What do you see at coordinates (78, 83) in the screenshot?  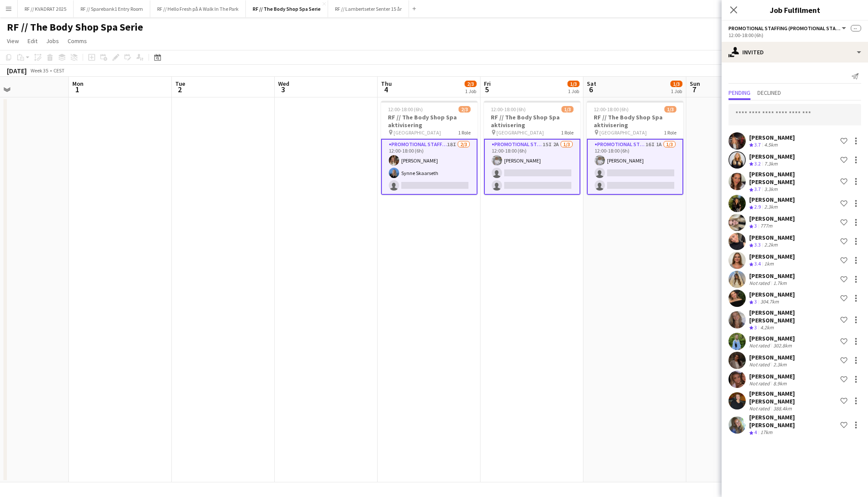 I see `span: Mon` at bounding box center [78, 83].